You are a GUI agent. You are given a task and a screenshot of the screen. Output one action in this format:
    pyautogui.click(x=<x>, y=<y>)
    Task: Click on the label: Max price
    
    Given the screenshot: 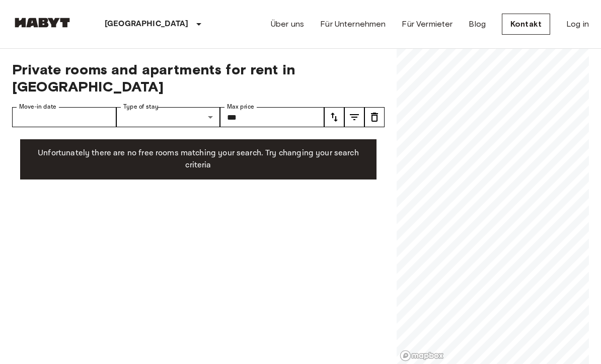 What is the action you would take?
    pyautogui.click(x=241, y=106)
    